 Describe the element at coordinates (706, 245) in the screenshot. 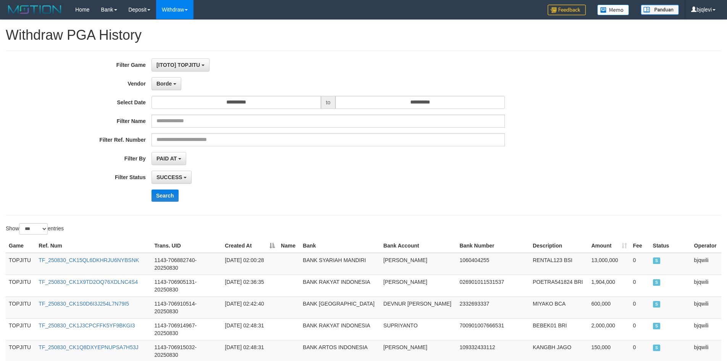

I see `th: Operator` at that location.